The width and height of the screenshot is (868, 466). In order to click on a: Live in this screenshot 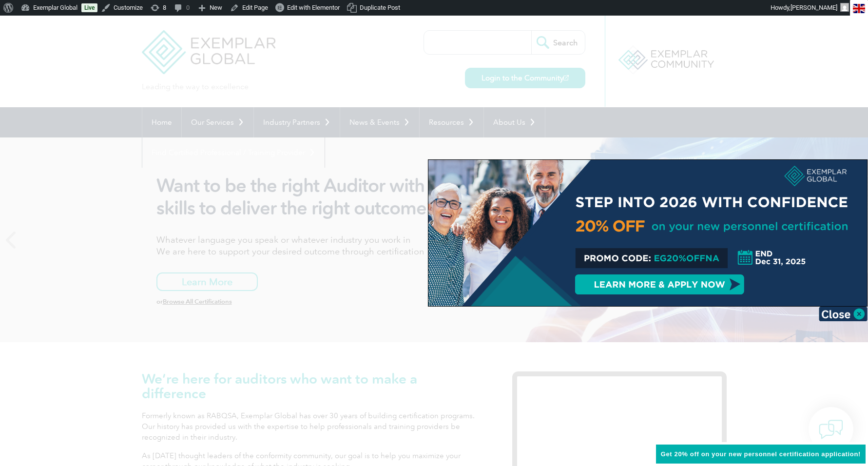, I will do `click(89, 7)`.